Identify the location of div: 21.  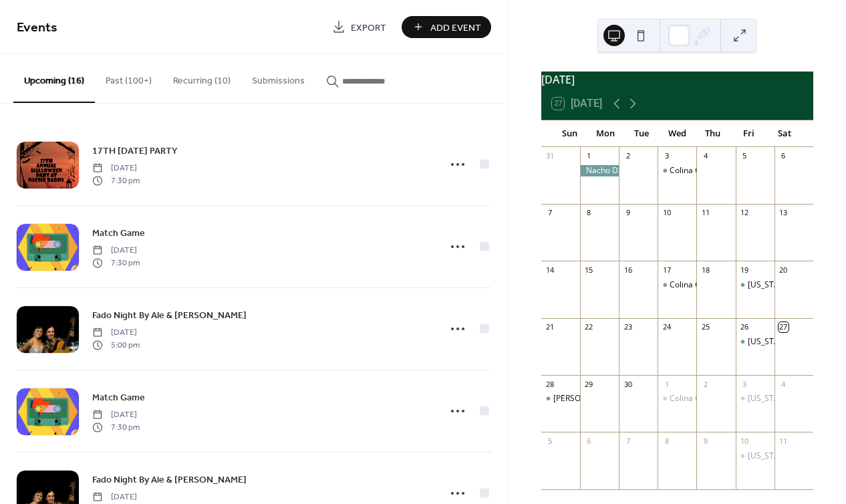
(550, 327).